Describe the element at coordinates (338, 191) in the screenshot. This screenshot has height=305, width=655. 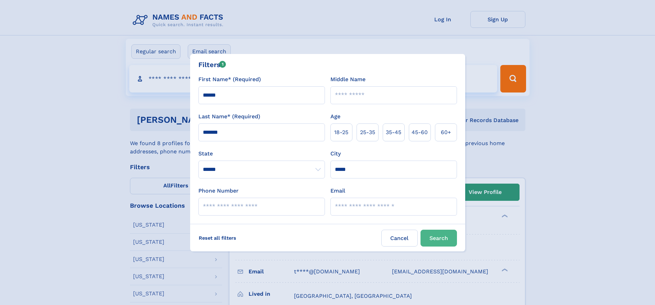
I see `label: Email` at that location.